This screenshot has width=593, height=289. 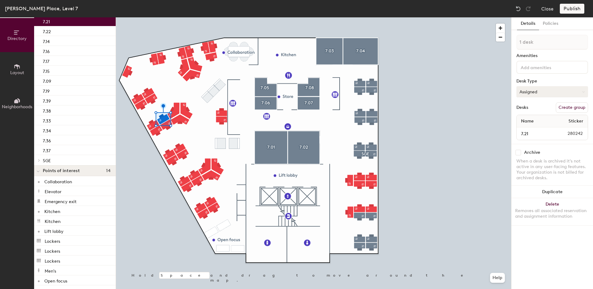 What do you see at coordinates (47, 120) in the screenshot?
I see `p: 7.33` at bounding box center [47, 120].